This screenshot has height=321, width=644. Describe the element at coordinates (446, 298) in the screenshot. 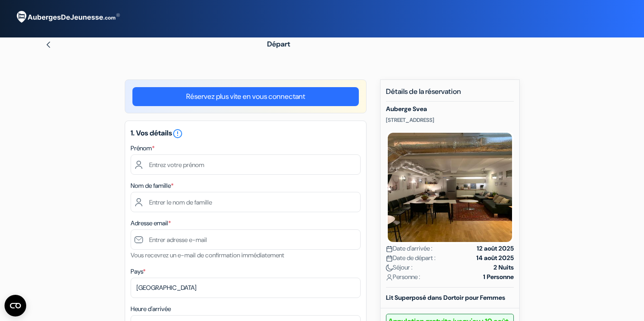

I see `b: Lit Superposé dans Dortoir pour Femmes` at that location.